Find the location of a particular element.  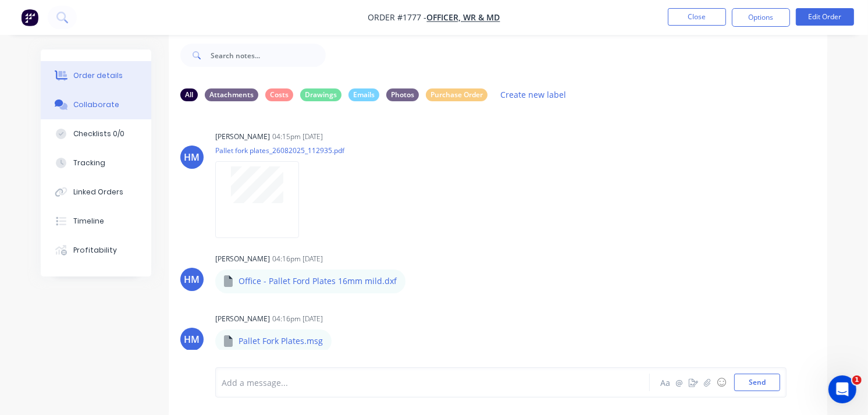

div: Attachments is located at coordinates (232, 95).